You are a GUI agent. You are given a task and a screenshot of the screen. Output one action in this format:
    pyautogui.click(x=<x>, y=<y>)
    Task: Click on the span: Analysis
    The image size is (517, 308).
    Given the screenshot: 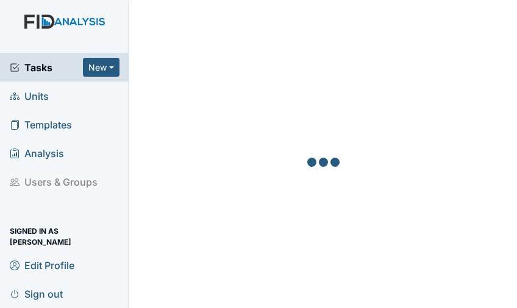 What is the action you would take?
    pyautogui.click(x=37, y=153)
    